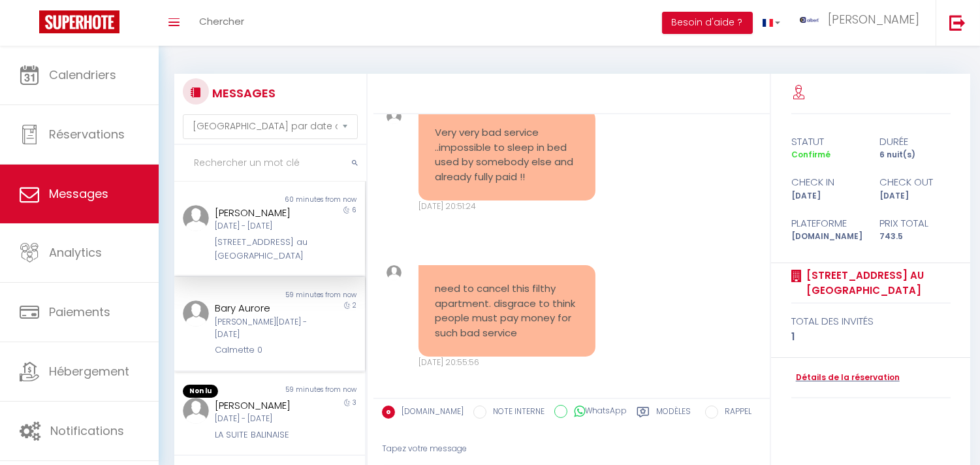 The width and height of the screenshot is (980, 465). Describe the element at coordinates (707, 23) in the screenshot. I see `button: Besoin d'aide ?` at that location.